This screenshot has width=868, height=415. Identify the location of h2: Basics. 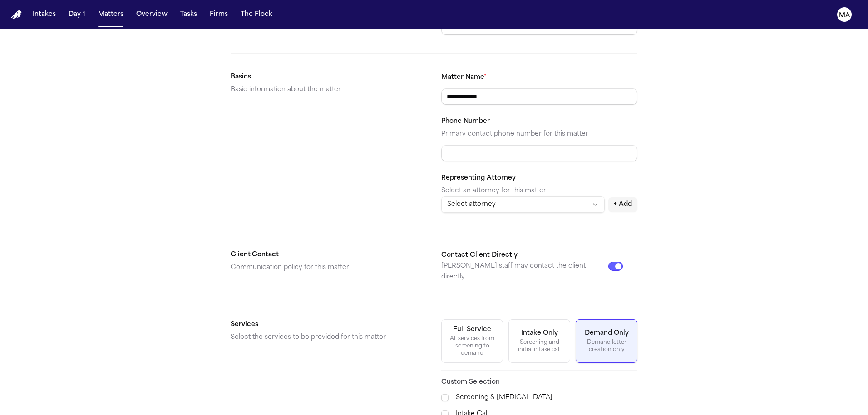
(329, 77).